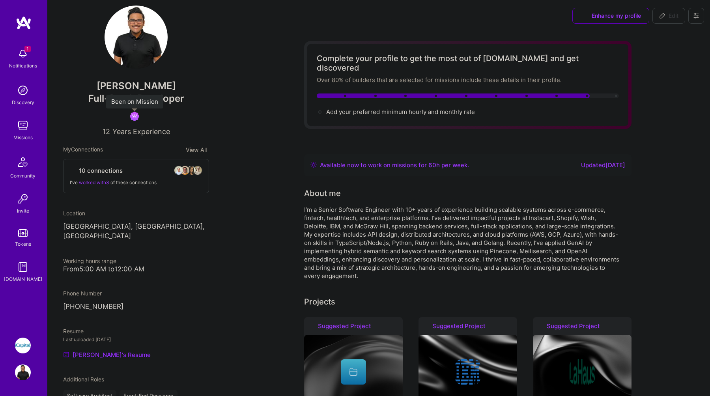 The width and height of the screenshot is (710, 396). Describe the element at coordinates (23, 233) in the screenshot. I see `img: tokens` at that location.